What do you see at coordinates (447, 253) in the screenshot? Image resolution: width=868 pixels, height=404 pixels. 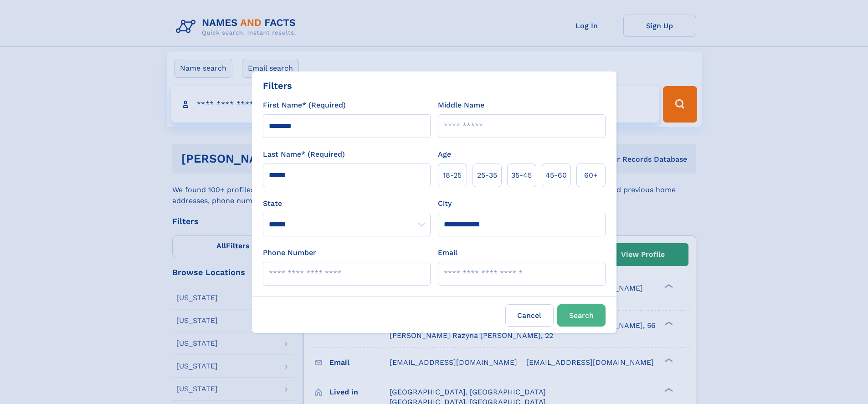 I see `label: Email` at bounding box center [447, 253].